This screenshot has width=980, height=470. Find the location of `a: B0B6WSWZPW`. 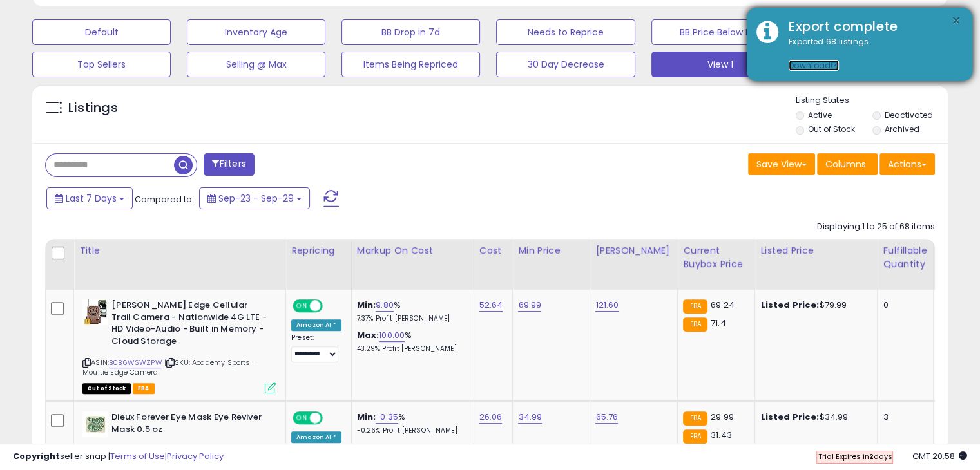

a: B0B6WSWZPW is located at coordinates (135, 362).